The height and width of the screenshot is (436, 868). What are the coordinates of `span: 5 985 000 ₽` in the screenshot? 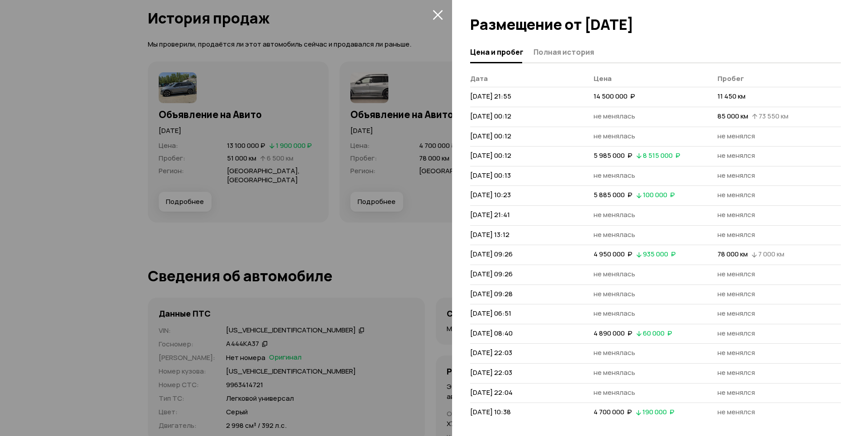 It's located at (613, 155).